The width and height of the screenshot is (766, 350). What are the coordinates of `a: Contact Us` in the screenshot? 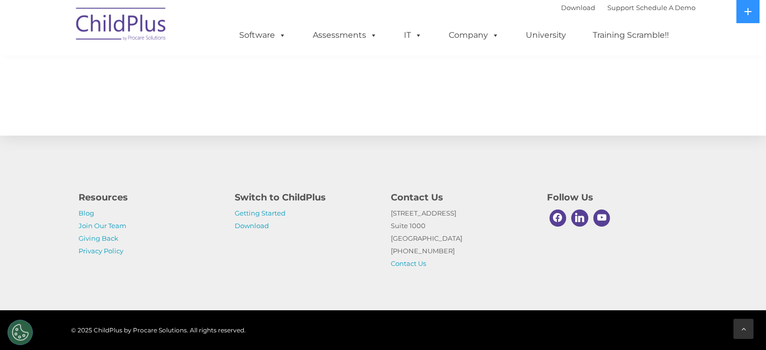 It's located at (408, 263).